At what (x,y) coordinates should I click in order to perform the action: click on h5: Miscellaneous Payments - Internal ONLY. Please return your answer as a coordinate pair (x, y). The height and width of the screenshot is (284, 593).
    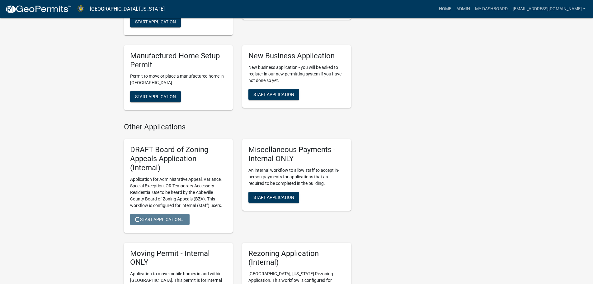
    Looking at the image, I should click on (297, 154).